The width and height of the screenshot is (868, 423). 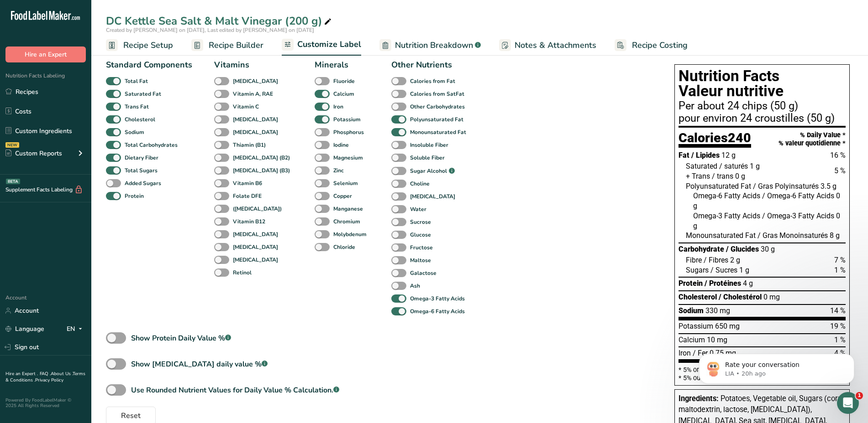 What do you see at coordinates (34, 154) in the screenshot?
I see `div: Custom Reports` at bounding box center [34, 154].